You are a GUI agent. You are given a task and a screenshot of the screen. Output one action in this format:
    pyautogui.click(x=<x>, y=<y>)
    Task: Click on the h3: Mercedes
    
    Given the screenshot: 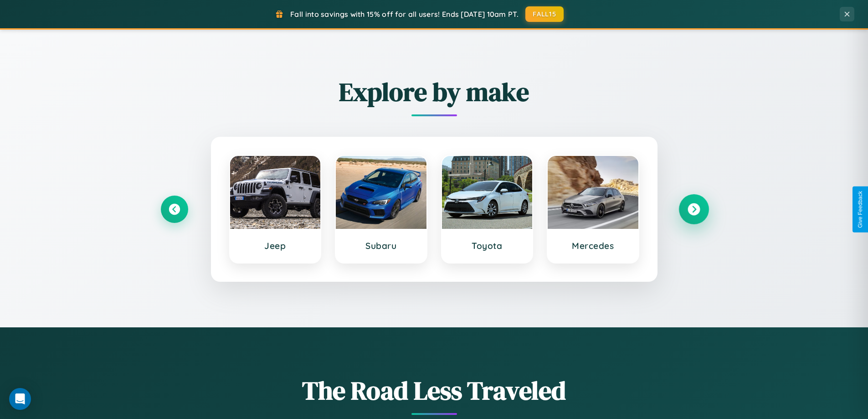 What is the action you would take?
    pyautogui.click(x=593, y=245)
    